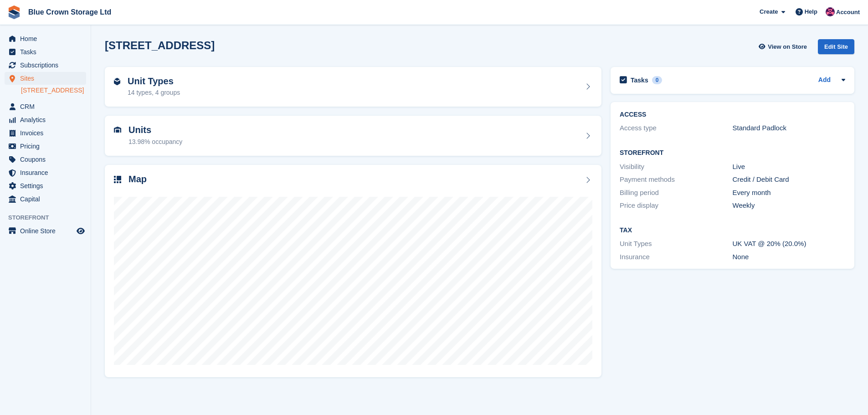  What do you see at coordinates (787, 47) in the screenshot?
I see `span: View on Store` at bounding box center [787, 47].